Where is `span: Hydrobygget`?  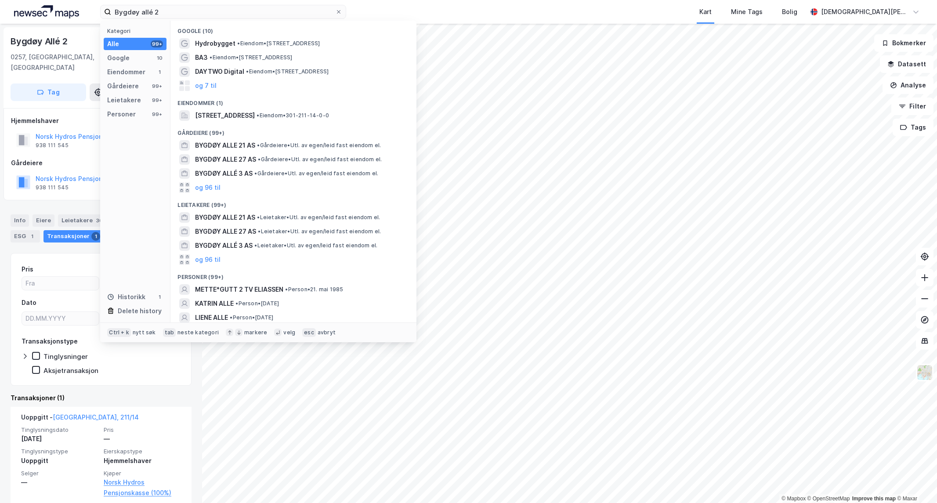
span: Hydrobygget is located at coordinates (215, 44).